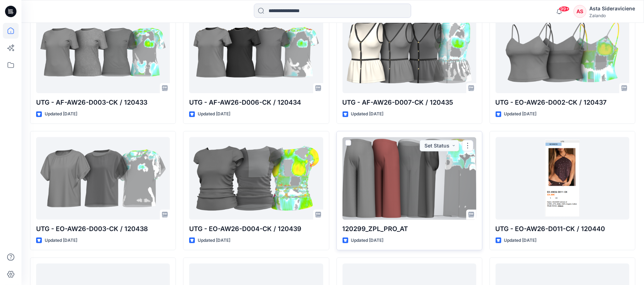 The image size is (644, 285). Describe the element at coordinates (409, 52) in the screenshot. I see `a: UTG - AF-AW26-D007-CK / 120435` at that location.